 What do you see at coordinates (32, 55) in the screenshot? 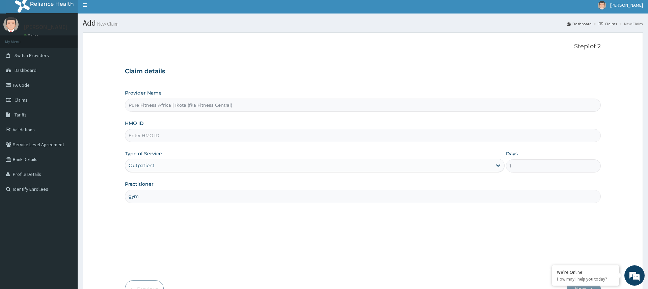
I see `span: Switch Providers` at bounding box center [32, 55].